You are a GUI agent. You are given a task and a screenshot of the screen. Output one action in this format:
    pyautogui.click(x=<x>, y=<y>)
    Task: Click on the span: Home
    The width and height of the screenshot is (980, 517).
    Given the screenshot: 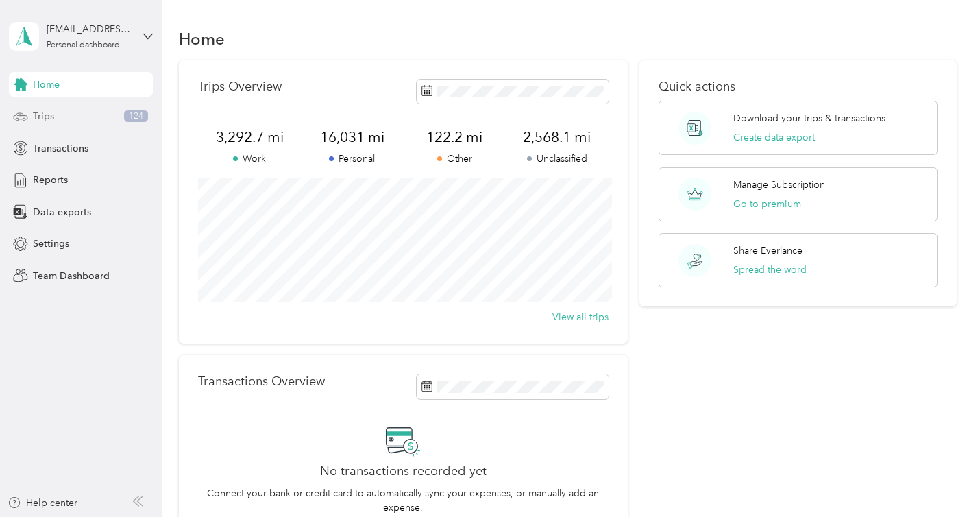 What is the action you would take?
    pyautogui.click(x=46, y=84)
    